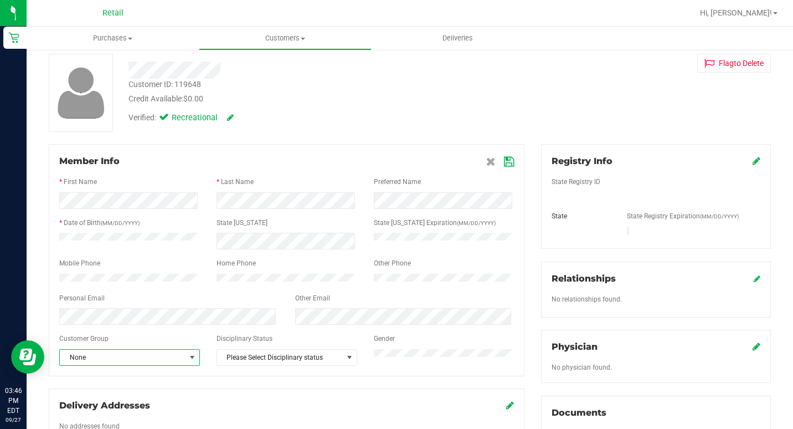 The width and height of the screenshot is (793, 429). Describe the element at coordinates (244, 338) in the screenshot. I see `label: Disciplinary Status` at that location.